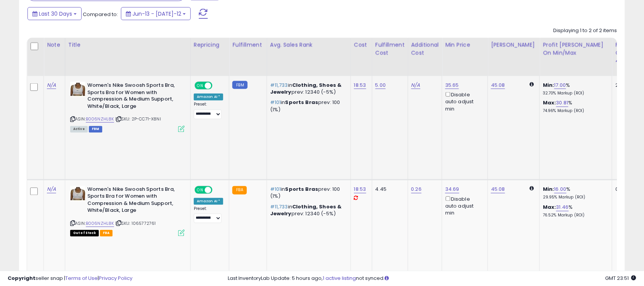 The image size is (644, 286). What do you see at coordinates (628, 85) in the screenshot?
I see `div: 2` at bounding box center [628, 85].